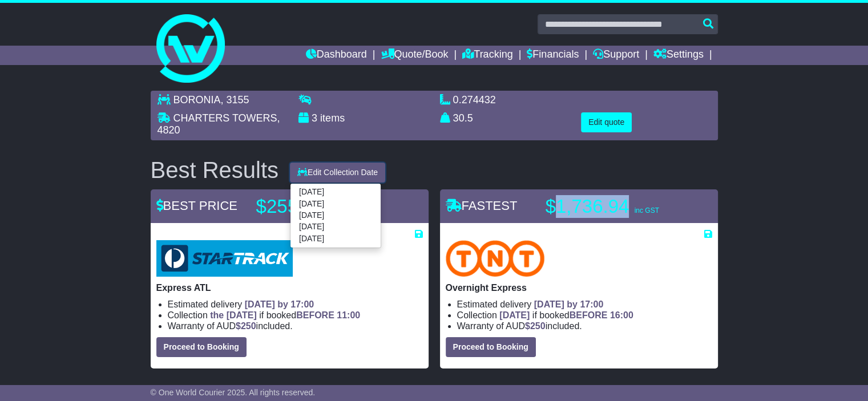 The image size is (868, 401). I want to click on span: 0.274432, so click(474, 100).